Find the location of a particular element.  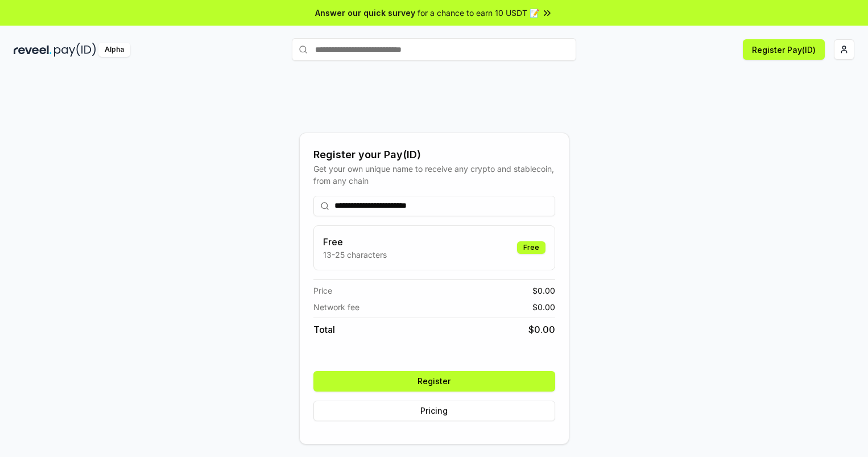

span: Price is located at coordinates (322, 291).